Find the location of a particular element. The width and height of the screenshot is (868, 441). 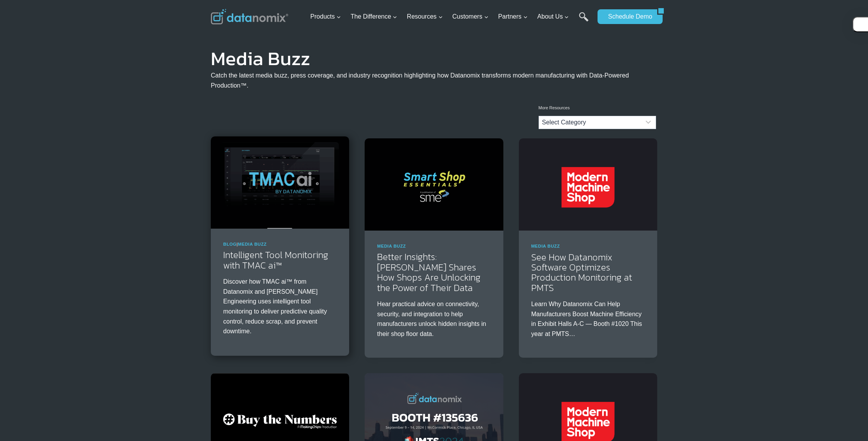

a: Datanomix and Smart Shop Essentials is located at coordinates (434, 185).